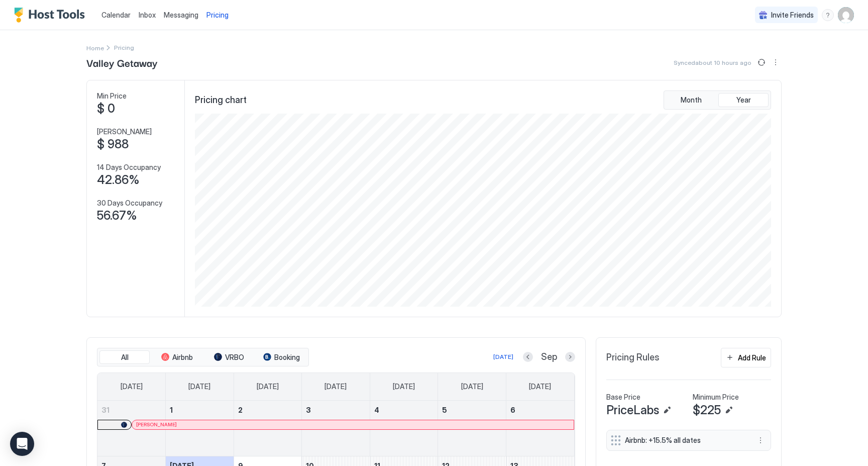 This screenshot has height=466, width=868. What do you see at coordinates (95, 47) in the screenshot?
I see `div: Breadcrumb` at bounding box center [95, 47].